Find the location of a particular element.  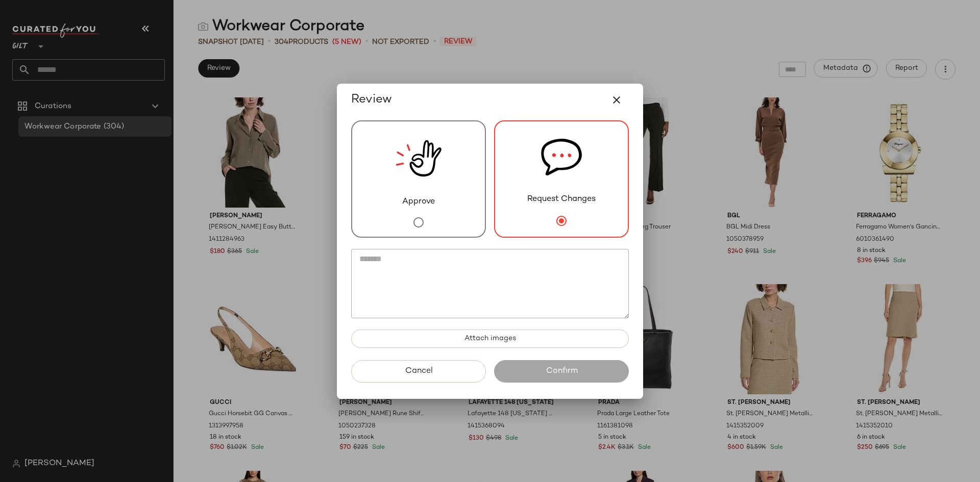

span: Cancel is located at coordinates (418, 371).